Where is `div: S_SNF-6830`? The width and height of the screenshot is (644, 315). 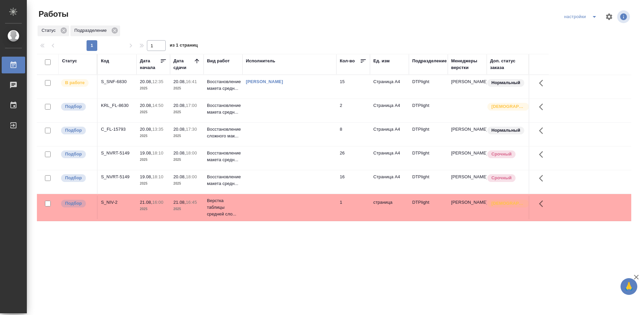 div: S_SNF-6830 is located at coordinates (117, 81).